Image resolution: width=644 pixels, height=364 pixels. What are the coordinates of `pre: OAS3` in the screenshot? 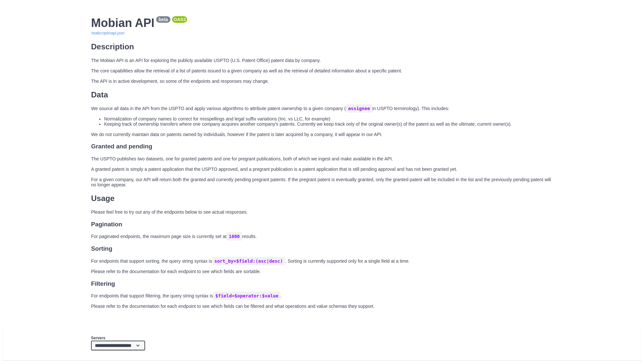 It's located at (180, 20).